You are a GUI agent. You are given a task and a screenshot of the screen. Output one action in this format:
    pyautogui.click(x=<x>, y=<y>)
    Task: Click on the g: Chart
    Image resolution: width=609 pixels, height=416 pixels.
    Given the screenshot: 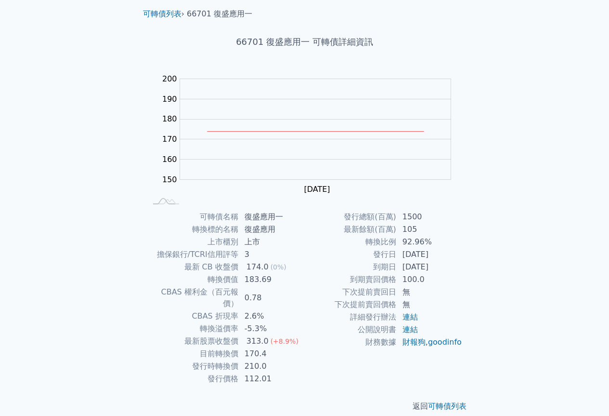 What is the action you would take?
    pyautogui.click(x=312, y=144)
    